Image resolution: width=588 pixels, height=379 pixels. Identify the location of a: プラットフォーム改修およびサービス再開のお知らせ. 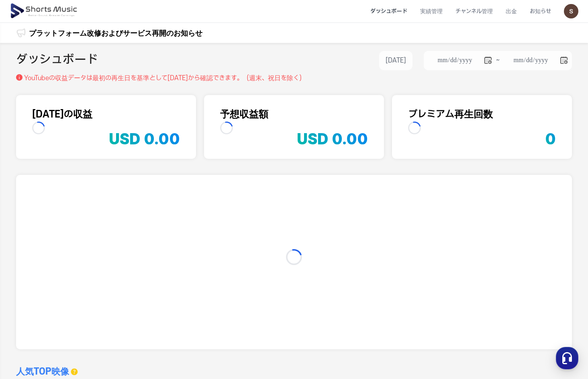
(116, 33).